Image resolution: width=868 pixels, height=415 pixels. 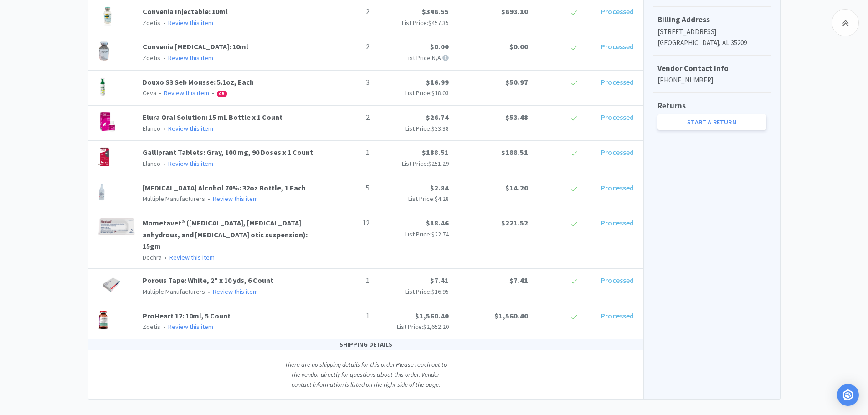 I want to click on span: $188.51, so click(x=515, y=152).